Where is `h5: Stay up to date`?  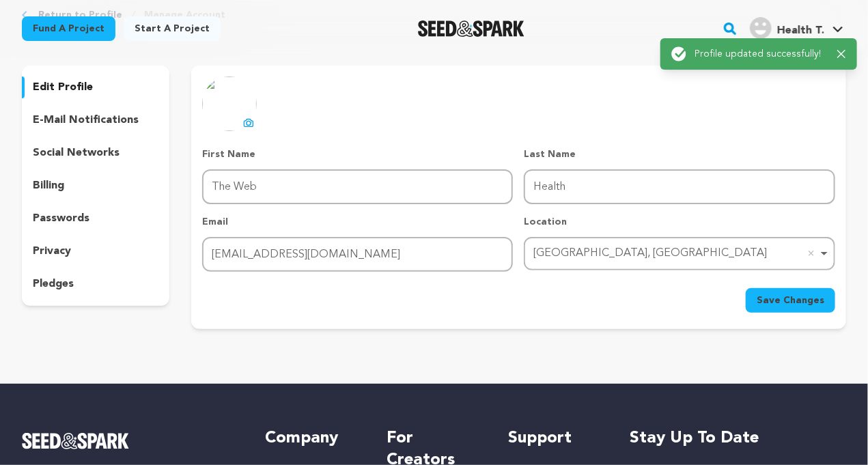 h5: Stay up to date is located at coordinates (738, 439).